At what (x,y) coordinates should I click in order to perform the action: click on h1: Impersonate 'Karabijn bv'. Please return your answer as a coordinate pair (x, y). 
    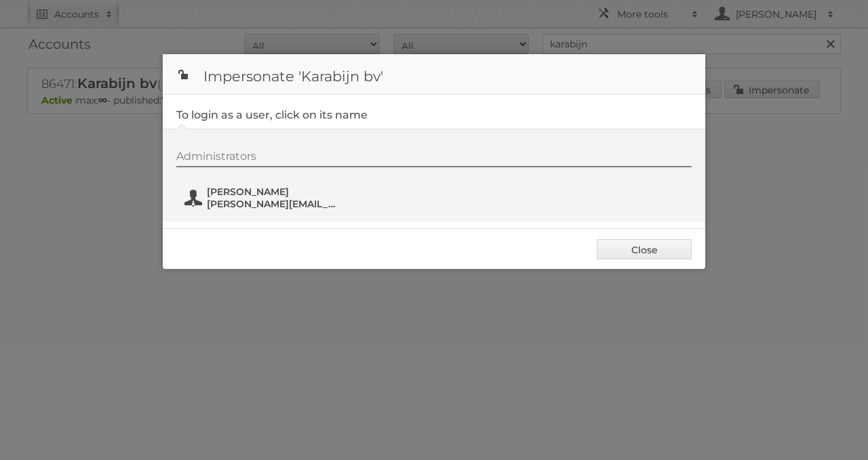
    Looking at the image, I should click on (434, 75).